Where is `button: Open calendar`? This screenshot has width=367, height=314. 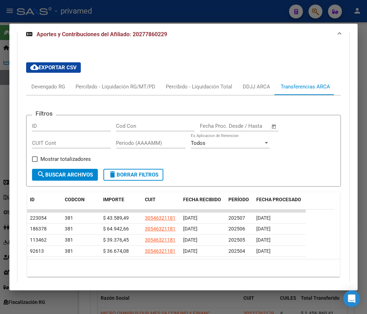
button: Open calendar is located at coordinates (274, 126).